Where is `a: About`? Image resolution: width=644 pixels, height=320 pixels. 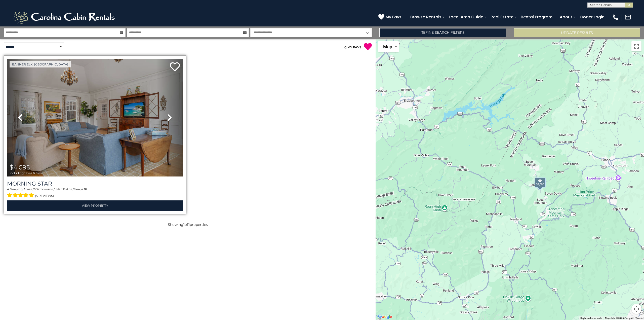 a: About is located at coordinates (566, 17).